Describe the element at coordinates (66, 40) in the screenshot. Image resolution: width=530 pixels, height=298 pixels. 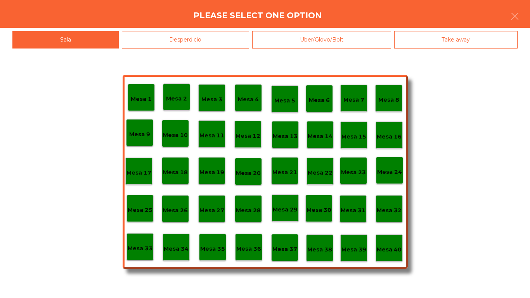
I see `div: Sala` at that location.